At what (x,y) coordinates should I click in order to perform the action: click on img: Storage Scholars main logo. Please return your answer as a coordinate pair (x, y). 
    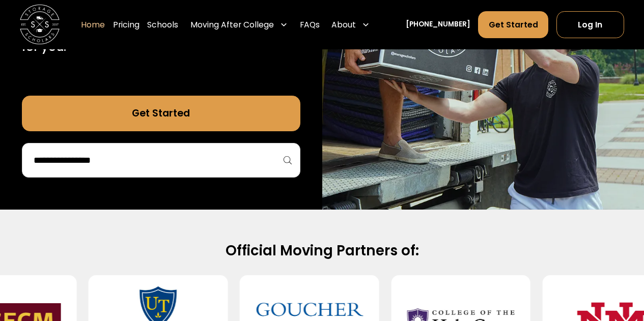
    Looking at the image, I should click on (40, 25).